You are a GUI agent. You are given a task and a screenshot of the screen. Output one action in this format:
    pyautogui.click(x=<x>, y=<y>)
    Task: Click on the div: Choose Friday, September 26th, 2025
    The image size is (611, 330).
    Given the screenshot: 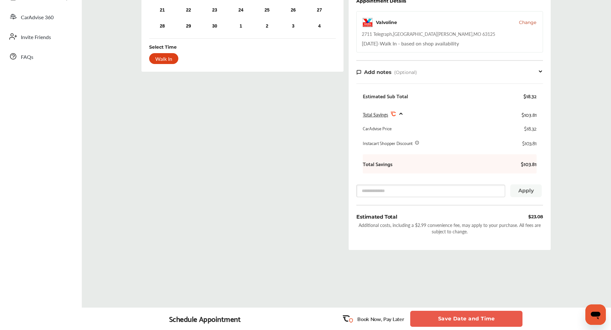 What is the action you would take?
    pyautogui.click(x=293, y=10)
    